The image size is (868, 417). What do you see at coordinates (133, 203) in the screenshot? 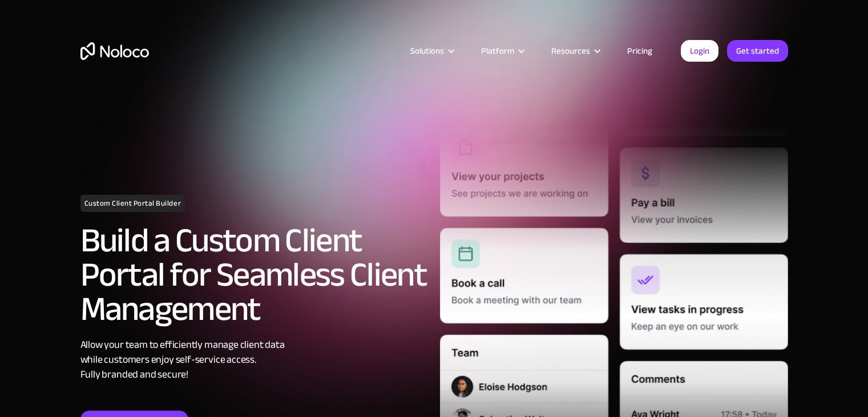
I see `h1: Custom Client Portal Builder` at bounding box center [133, 203].